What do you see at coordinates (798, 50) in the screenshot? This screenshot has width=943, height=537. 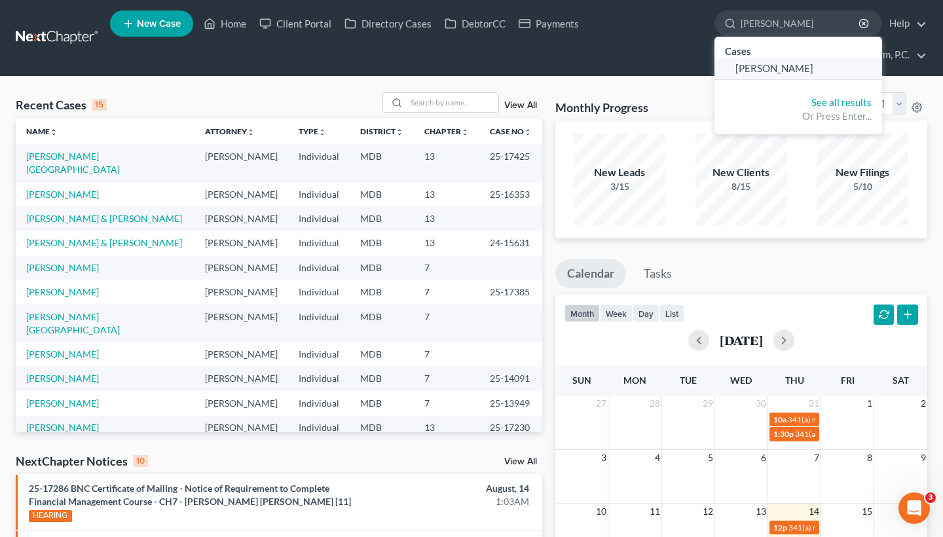 I see `div: Cases` at bounding box center [798, 50].